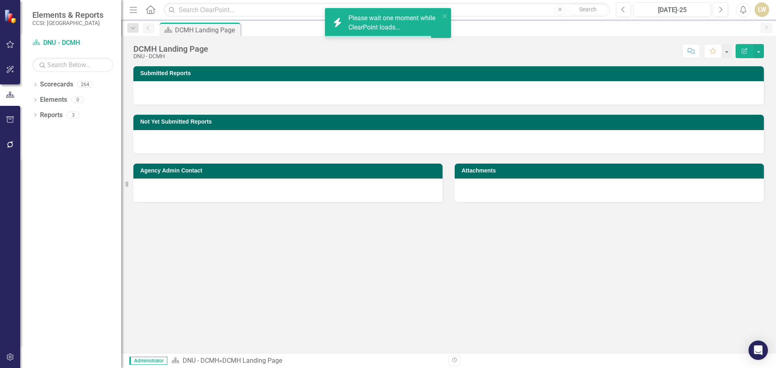  I want to click on input: Search Below..., so click(73, 65).